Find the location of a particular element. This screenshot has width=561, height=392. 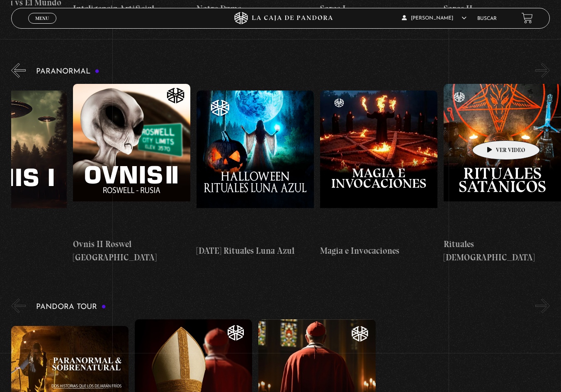

a: Magia e Invocaciones is located at coordinates (379, 173).